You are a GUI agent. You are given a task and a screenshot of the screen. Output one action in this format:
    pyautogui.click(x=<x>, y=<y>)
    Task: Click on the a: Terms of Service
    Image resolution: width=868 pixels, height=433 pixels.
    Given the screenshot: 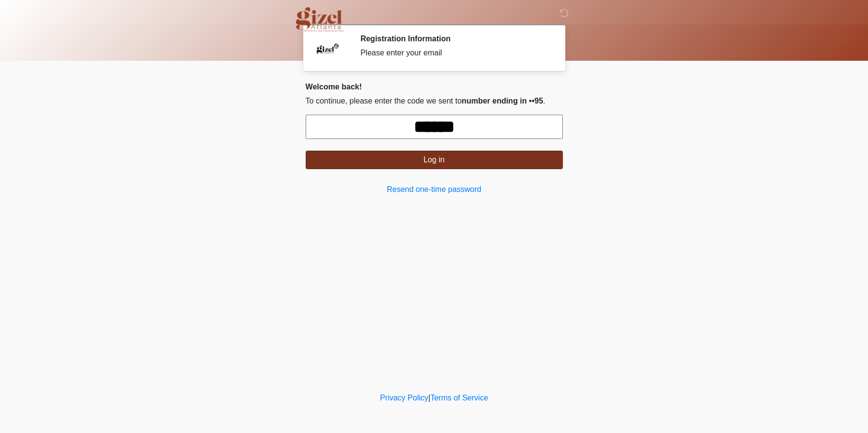 What is the action you would take?
    pyautogui.click(x=459, y=397)
    